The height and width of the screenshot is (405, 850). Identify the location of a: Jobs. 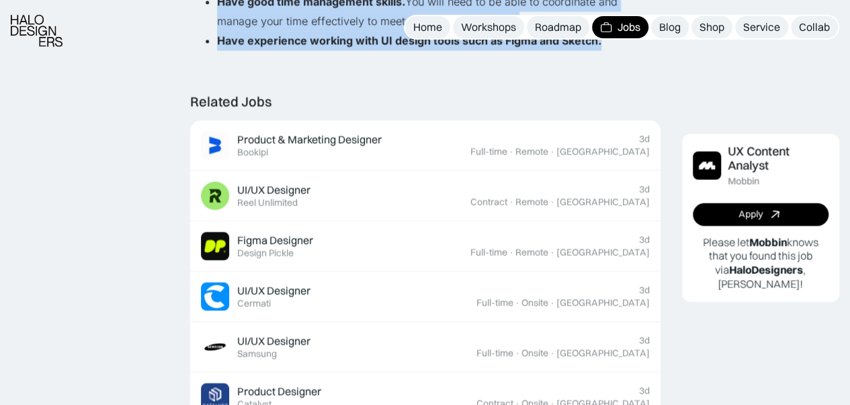
(620, 27).